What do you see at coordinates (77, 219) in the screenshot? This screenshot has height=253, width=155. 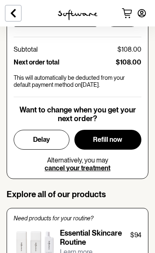 I see `p: Need products for your routine?` at bounding box center [77, 219].